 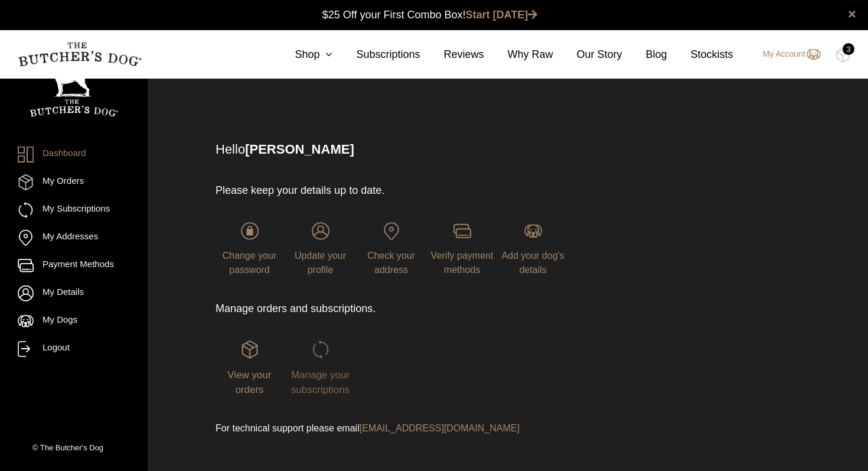 I want to click on p: Manage orders and subscriptions., so click(x=395, y=308).